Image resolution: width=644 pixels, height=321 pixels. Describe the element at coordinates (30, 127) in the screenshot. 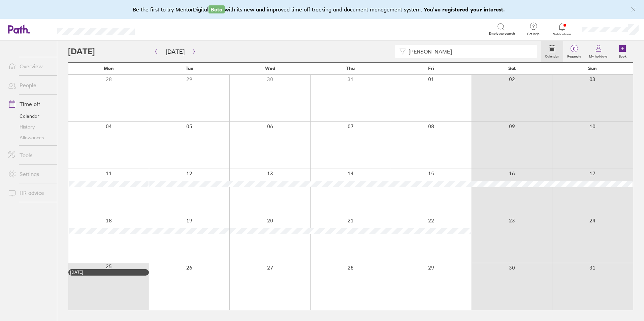

I see `a: History` at that location.